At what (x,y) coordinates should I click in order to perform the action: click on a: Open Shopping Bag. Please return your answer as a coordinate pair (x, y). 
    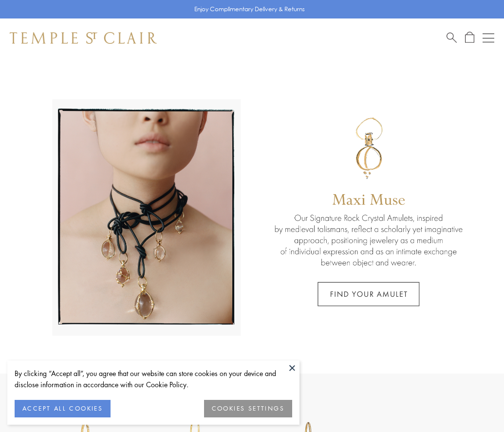
    Looking at the image, I should click on (469, 38).